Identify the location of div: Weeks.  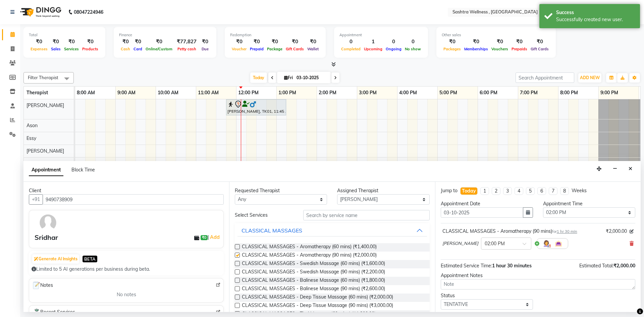
(579, 191).